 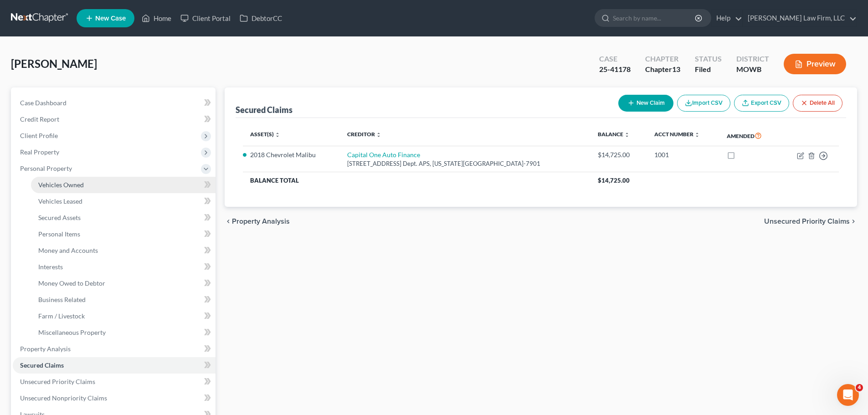 I want to click on a: DebtorCC, so click(x=260, y=18).